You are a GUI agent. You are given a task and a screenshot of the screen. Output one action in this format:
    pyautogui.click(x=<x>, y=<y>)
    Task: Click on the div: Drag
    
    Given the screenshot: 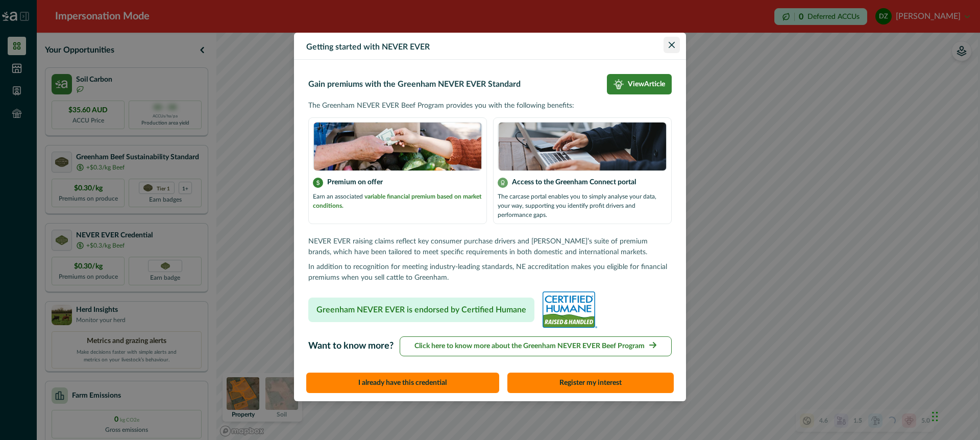 What is the action you would take?
    pyautogui.click(x=935, y=416)
    